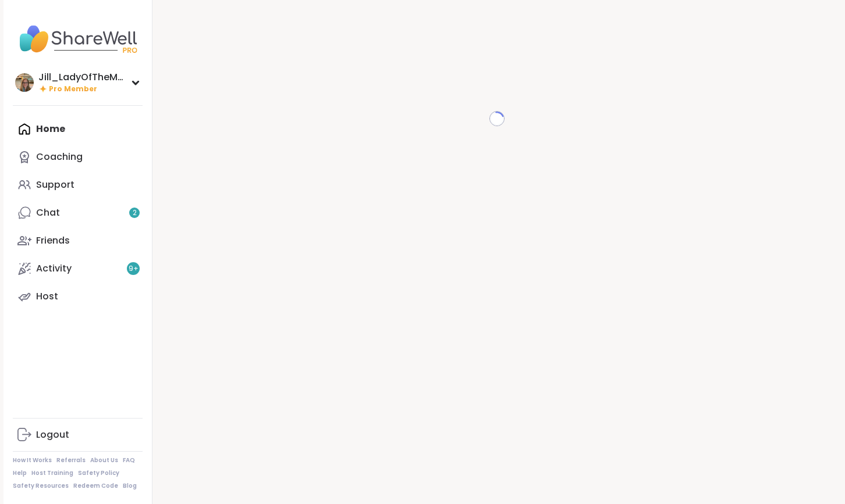  What do you see at coordinates (25, 83) in the screenshot?
I see `img: Jill_LadyOfTheMountain` at bounding box center [25, 83].